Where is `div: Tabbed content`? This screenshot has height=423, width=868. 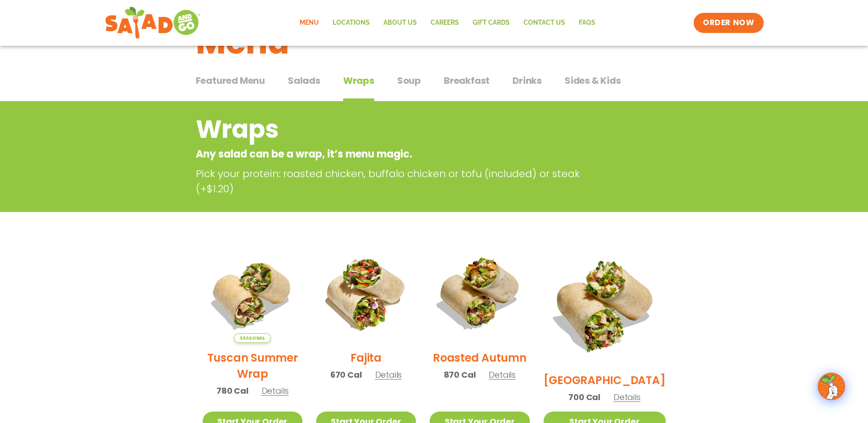 div: Tabbed content is located at coordinates (434, 86).